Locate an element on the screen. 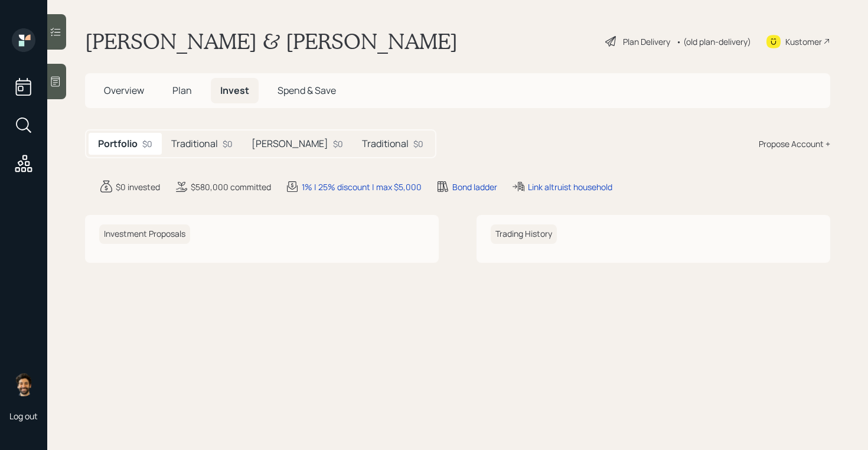 The height and width of the screenshot is (450, 868). div: • (old plan-delivery) is located at coordinates (713, 42).